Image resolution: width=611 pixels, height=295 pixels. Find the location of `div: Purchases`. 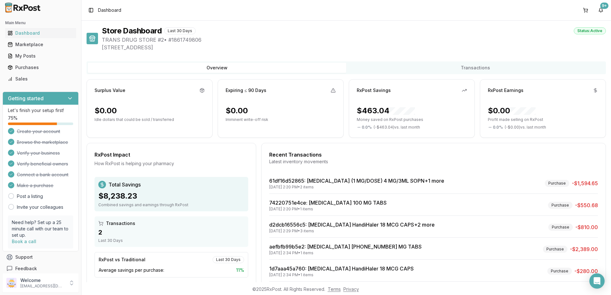

div: Purchases is located at coordinates (40, 67).